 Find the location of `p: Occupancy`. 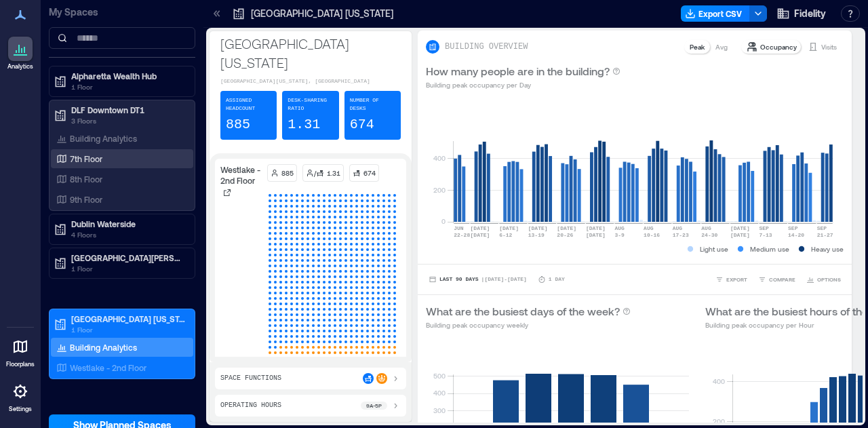

p: Occupancy is located at coordinates (779, 47).